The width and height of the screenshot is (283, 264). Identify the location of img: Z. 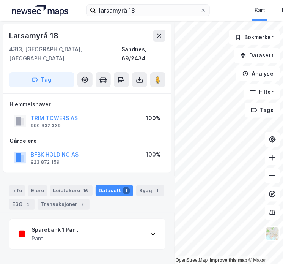
(272, 233).